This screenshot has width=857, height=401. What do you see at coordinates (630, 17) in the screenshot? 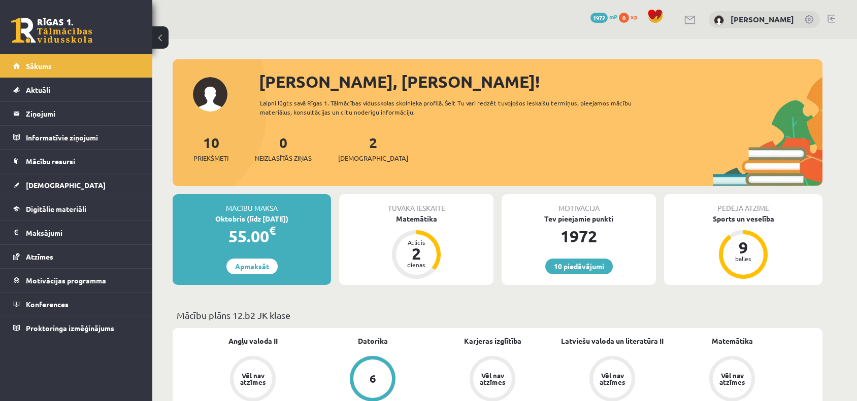
I see `a: 0 xp` at bounding box center [630, 17].